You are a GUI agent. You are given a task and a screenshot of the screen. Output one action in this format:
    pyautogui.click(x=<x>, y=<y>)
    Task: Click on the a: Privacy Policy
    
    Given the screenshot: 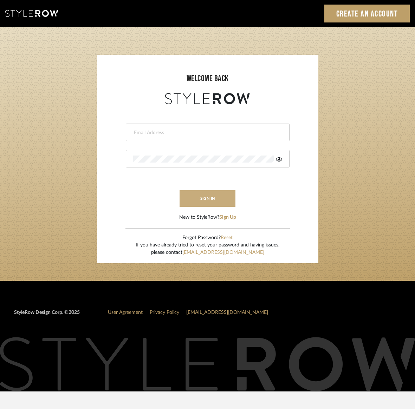 What is the action you would take?
    pyautogui.click(x=164, y=312)
    